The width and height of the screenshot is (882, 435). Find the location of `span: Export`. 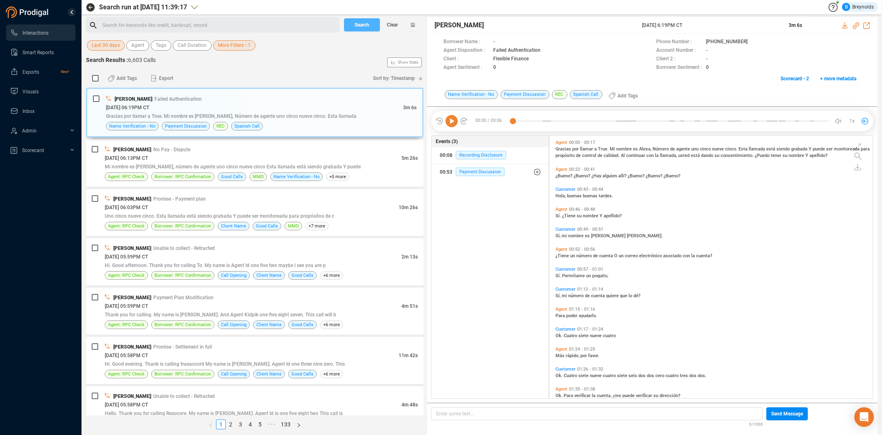

span: Export is located at coordinates (166, 78).